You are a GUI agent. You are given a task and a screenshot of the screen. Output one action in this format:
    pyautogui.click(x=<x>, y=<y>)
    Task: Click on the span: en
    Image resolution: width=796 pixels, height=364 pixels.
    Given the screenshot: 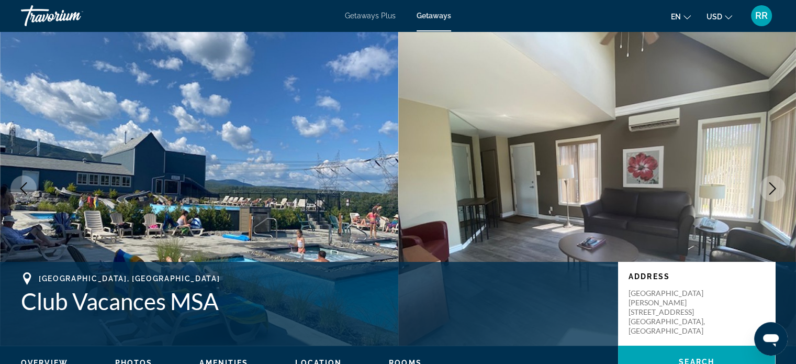 What is the action you would take?
    pyautogui.click(x=676, y=17)
    